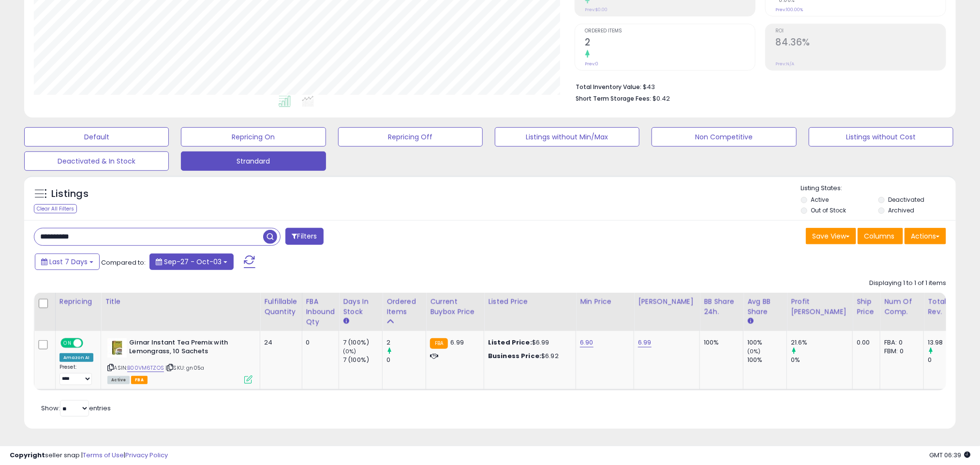 This screenshot has height=465, width=980. Describe the element at coordinates (901, 210) in the screenshot. I see `label: Archived` at that location.